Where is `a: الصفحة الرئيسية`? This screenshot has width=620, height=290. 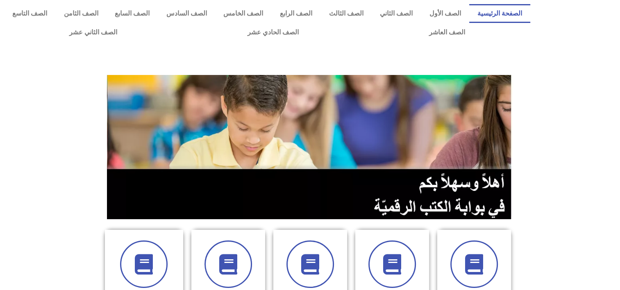
a: الصفحة الرئيسية is located at coordinates (500, 14).